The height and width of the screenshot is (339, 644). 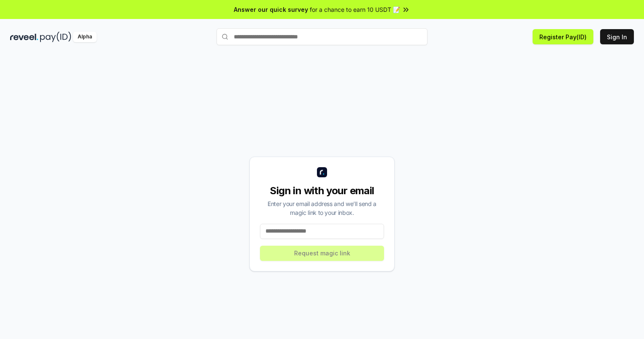 What do you see at coordinates (85, 37) in the screenshot?
I see `div: Alpha` at bounding box center [85, 37].